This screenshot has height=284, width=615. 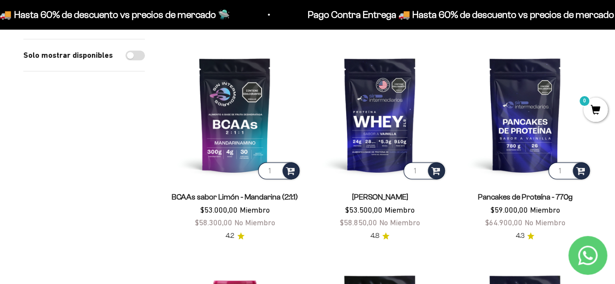 I want to click on a: 0, so click(x=595, y=111).